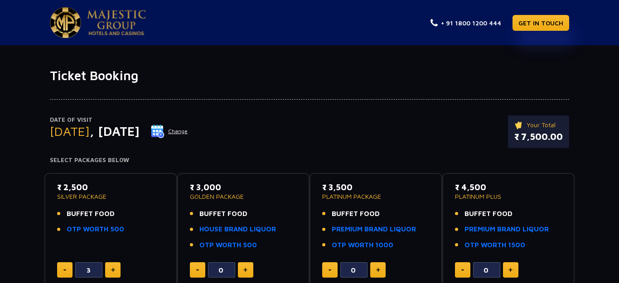 This screenshot has height=283, width=619. What do you see at coordinates (237, 229) in the screenshot?
I see `a: HOUSE BRAND LIQUOR` at bounding box center [237, 229].